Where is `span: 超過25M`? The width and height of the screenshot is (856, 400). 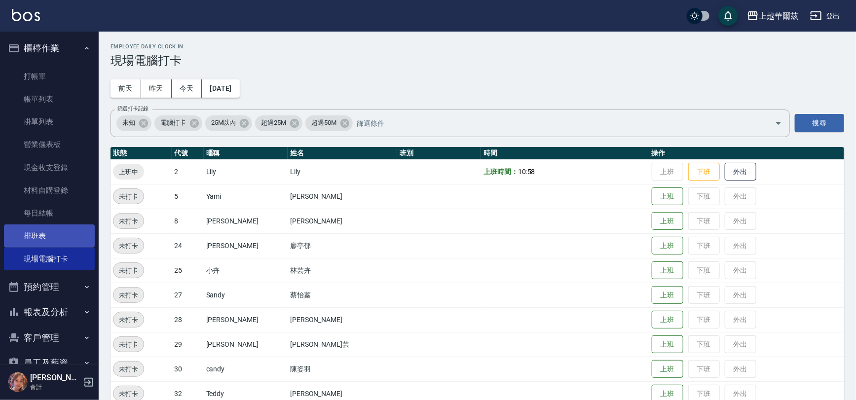 span: 超過25M is located at coordinates (273, 123).